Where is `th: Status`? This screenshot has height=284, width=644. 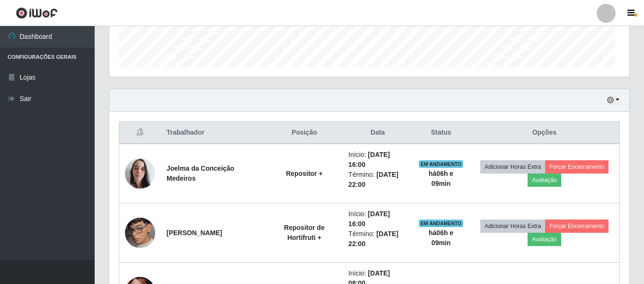
th: Status is located at coordinates (441, 132).